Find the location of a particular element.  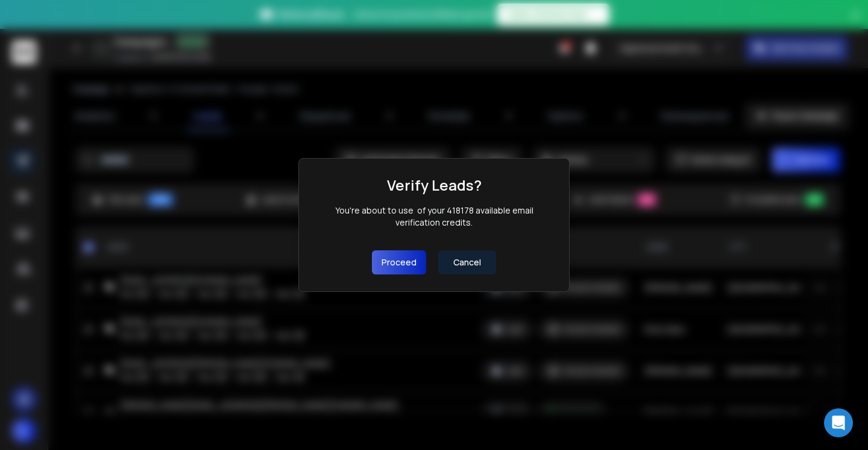

h1: Verify Leads? is located at coordinates (434, 185).